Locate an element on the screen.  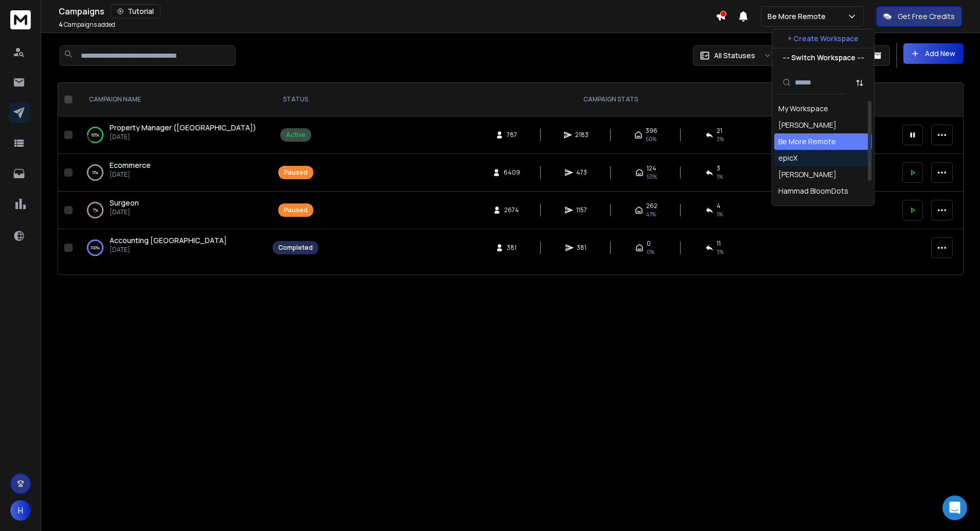
p: All Statuses is located at coordinates (735, 55).